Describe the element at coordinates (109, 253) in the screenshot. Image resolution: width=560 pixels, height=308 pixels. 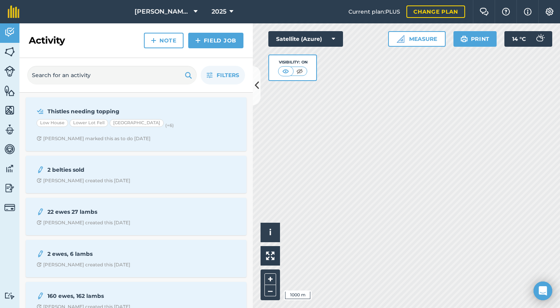
I see `strong: 2 ewes, 6 lambs` at that location.